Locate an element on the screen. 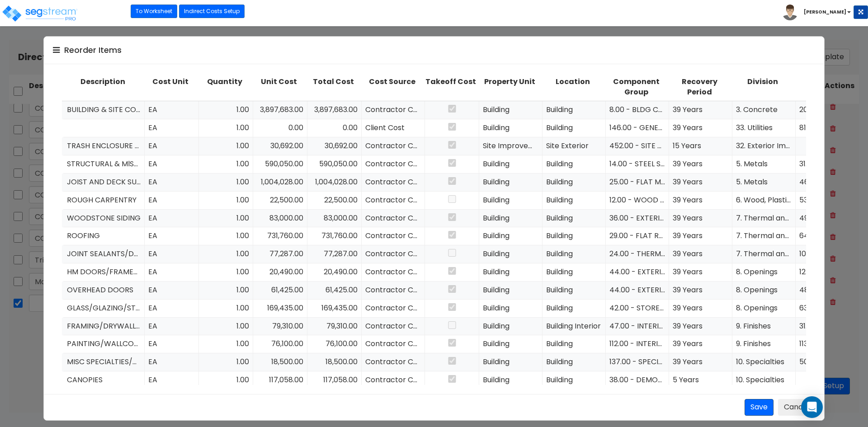 The height and width of the screenshot is (427, 868). div: 10. Specialties is located at coordinates (764, 380).